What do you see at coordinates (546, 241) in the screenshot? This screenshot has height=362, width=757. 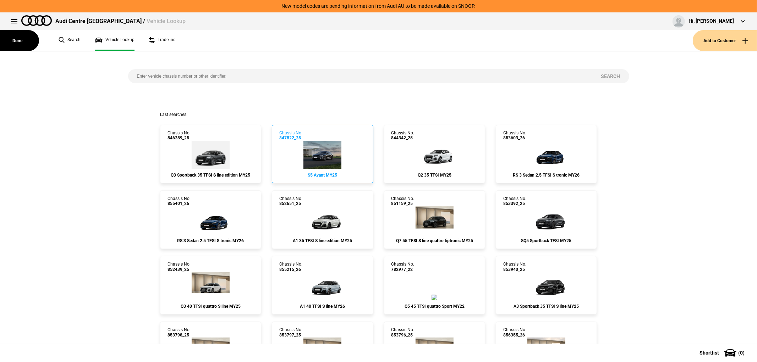 I see `div: SQ5 Sportback TFSI MY25` at bounding box center [546, 241].